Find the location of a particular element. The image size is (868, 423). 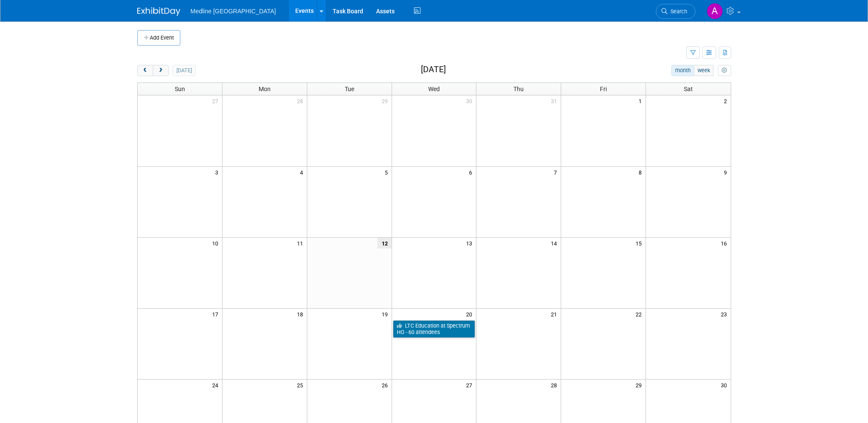

span: 21 is located at coordinates (555, 314).